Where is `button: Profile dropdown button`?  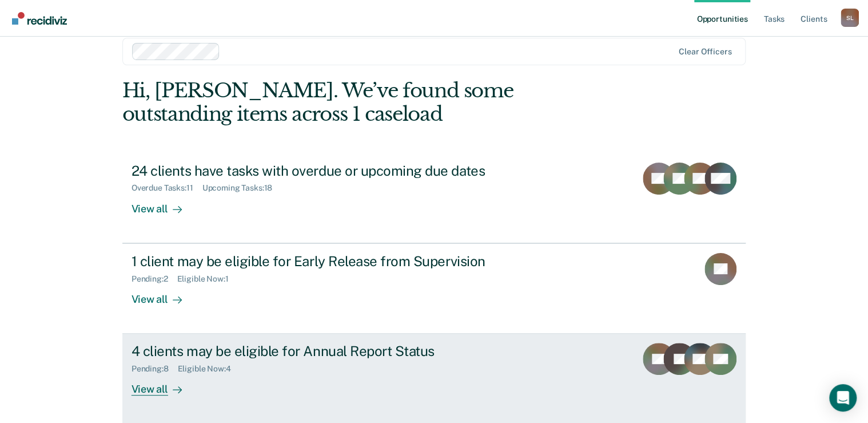 button: Profile dropdown button is located at coordinates (850, 18).